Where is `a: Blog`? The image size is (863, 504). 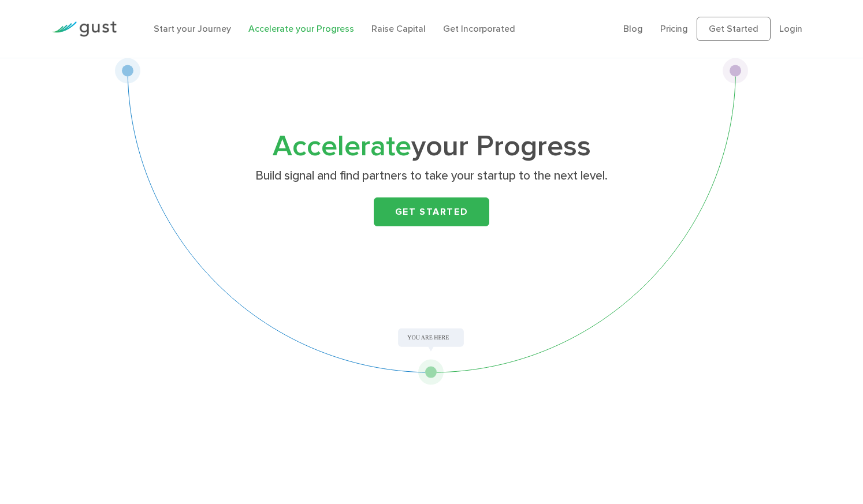
a: Blog is located at coordinates (633, 28).